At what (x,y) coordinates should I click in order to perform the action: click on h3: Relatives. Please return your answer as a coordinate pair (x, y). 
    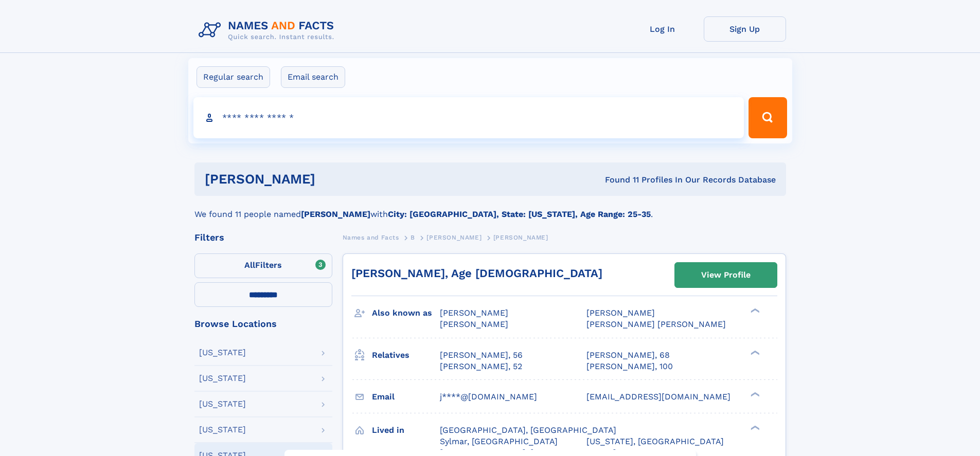
    Looking at the image, I should click on (406, 355).